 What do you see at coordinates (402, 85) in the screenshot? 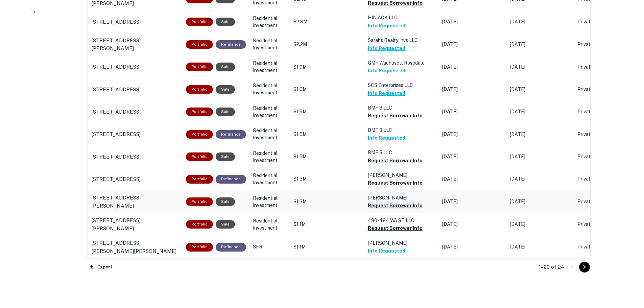
I see `p: SCS Enterprises LLC` at bounding box center [402, 85].